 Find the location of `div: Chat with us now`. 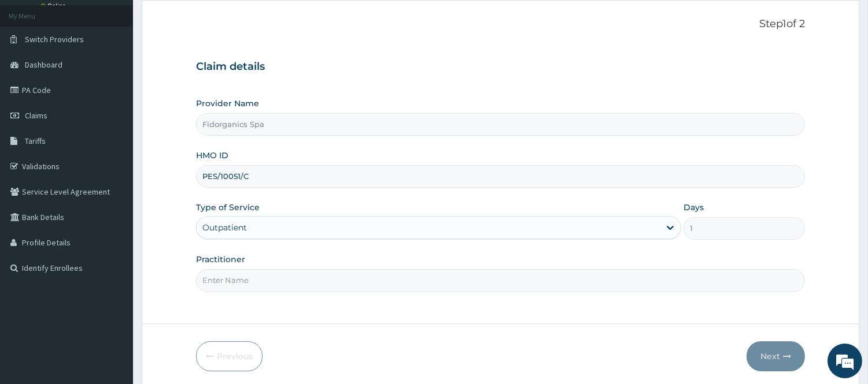

div: Chat with us now is located at coordinates (127, 72).